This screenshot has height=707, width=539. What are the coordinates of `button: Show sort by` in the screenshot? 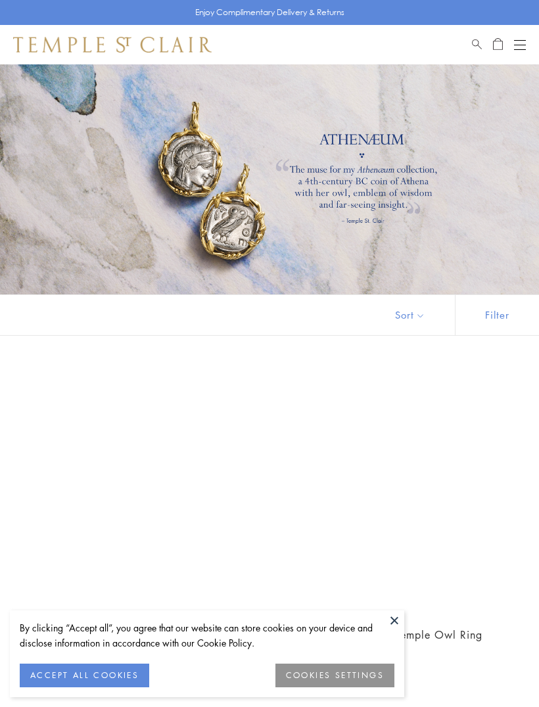 It's located at (410, 315).